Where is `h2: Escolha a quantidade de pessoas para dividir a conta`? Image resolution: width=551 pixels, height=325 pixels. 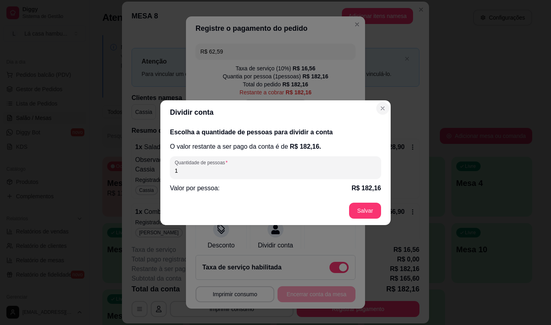 h2: Escolha a quantidade de pessoas para dividir a conta is located at coordinates (275, 132).